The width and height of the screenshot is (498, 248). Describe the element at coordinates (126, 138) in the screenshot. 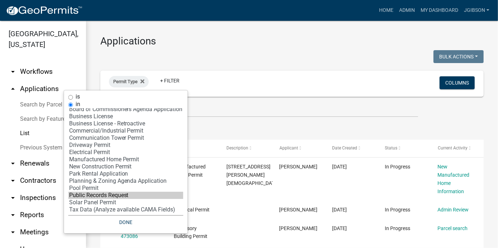

I see `option: Communication Tower Permit` at that location.